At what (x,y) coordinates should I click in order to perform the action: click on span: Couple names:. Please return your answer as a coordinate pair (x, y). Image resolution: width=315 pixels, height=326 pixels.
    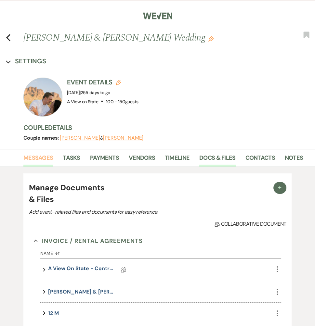
    Looking at the image, I should click on (42, 138).